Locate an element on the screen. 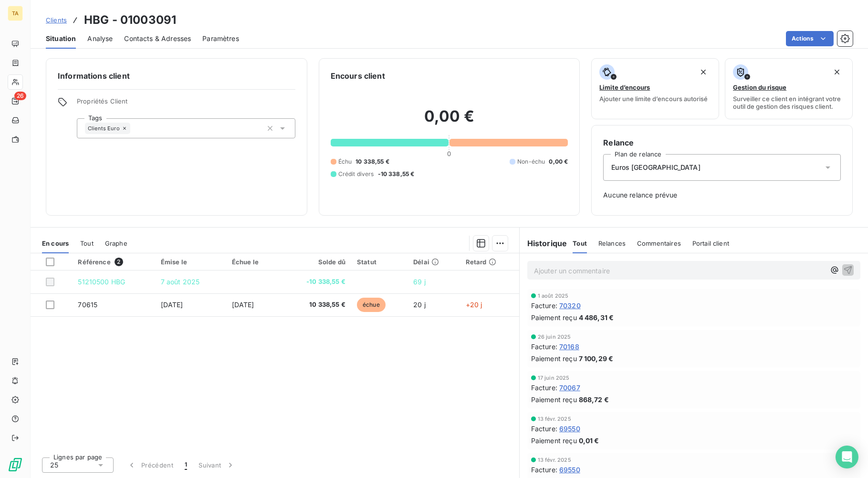 Image resolution: width=868 pixels, height=478 pixels. span: 20 j is located at coordinates (419, 304).